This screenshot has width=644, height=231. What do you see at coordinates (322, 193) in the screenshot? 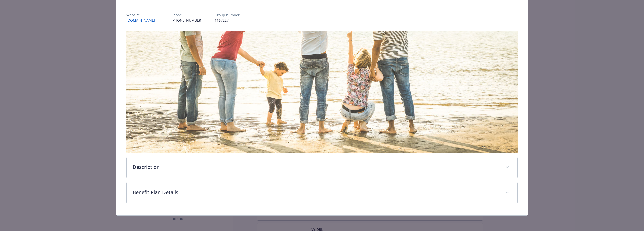
I see `div: Benefit Plan Details` at bounding box center [322, 193].